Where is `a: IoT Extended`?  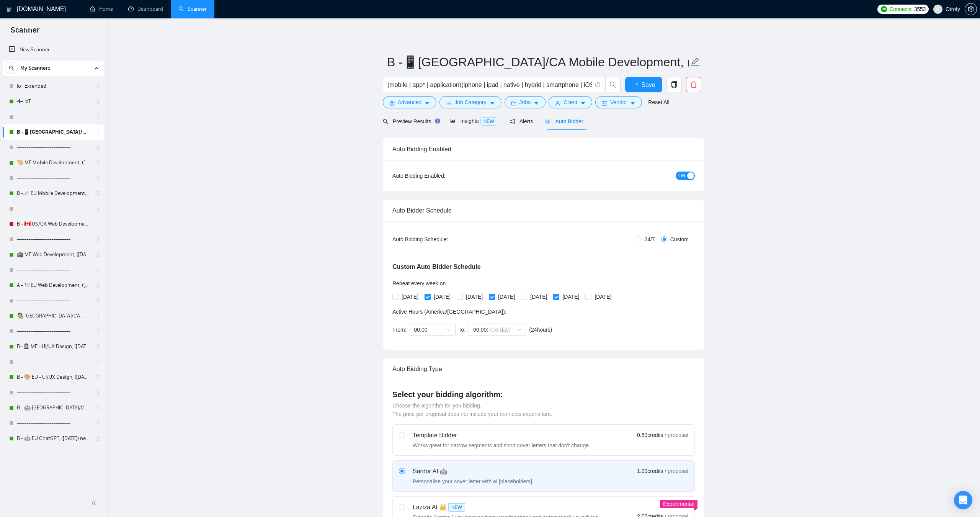
a: IoT Extended is located at coordinates (53, 86).